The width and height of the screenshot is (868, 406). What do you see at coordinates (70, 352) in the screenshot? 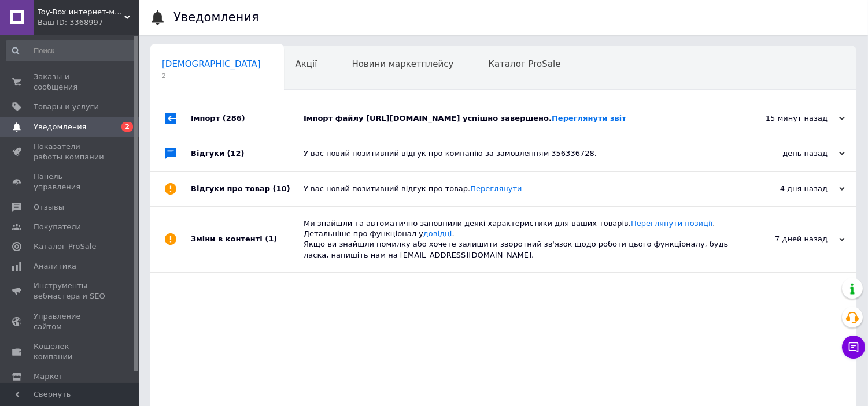
I see `span: Кошелек компании` at bounding box center [70, 352].